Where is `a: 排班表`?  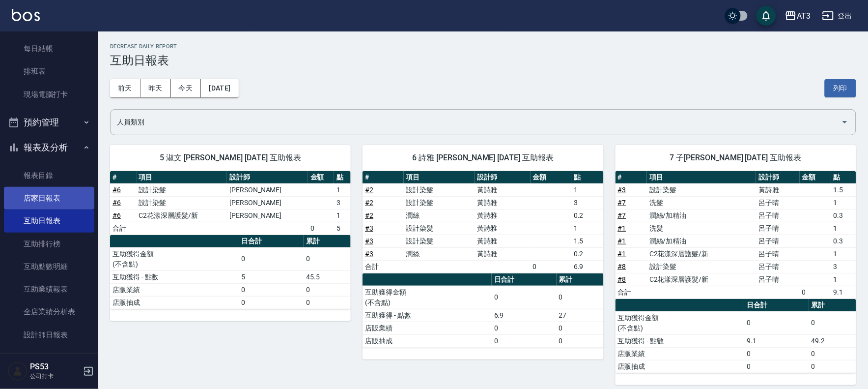
a: 排班表 is located at coordinates (49, 71).